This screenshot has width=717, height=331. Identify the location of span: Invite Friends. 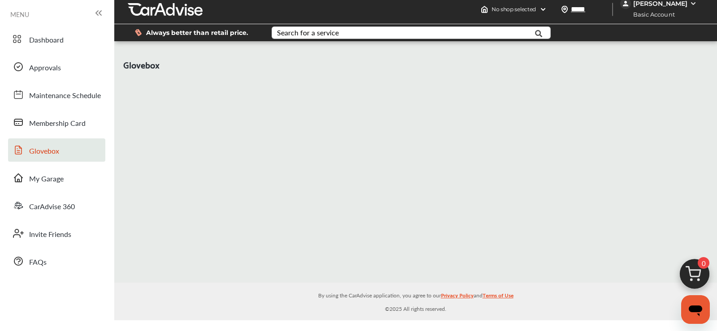
(50, 235).